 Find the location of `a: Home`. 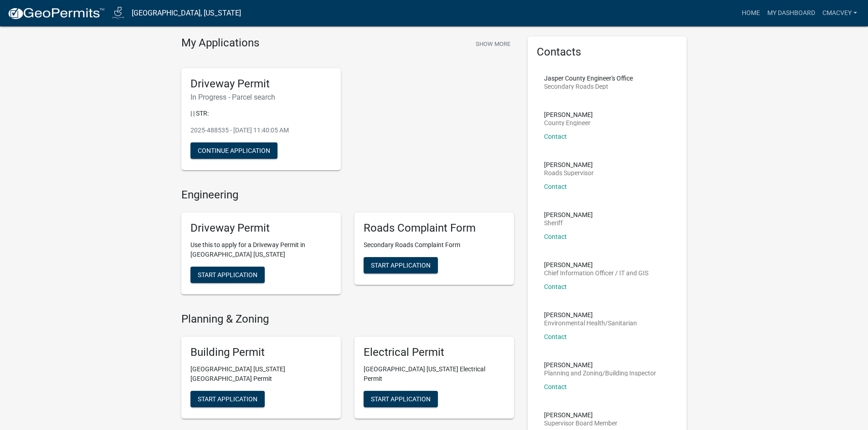

a: Home is located at coordinates (751, 13).